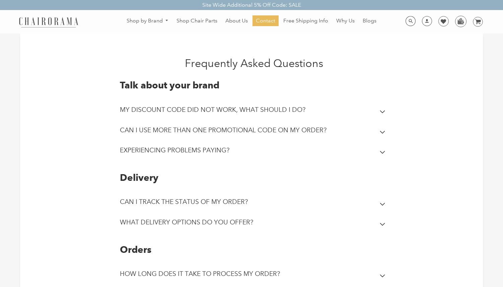 The width and height of the screenshot is (503, 287). Describe the element at coordinates (345, 21) in the screenshot. I see `a: Why Us` at that location.